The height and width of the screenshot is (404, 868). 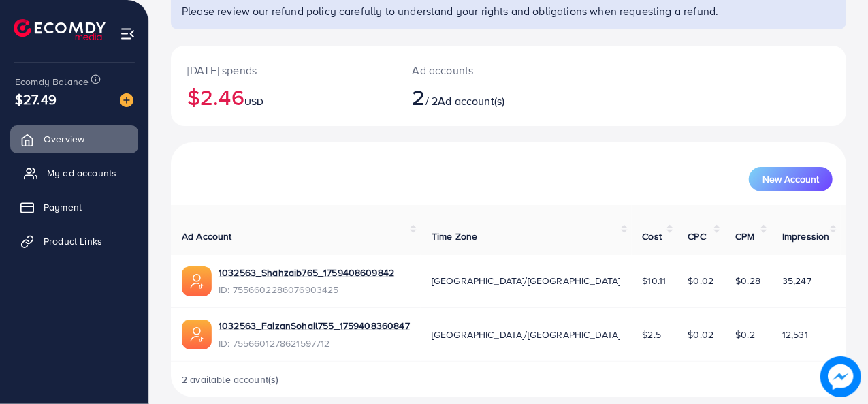 I want to click on span: New Account, so click(x=791, y=180).